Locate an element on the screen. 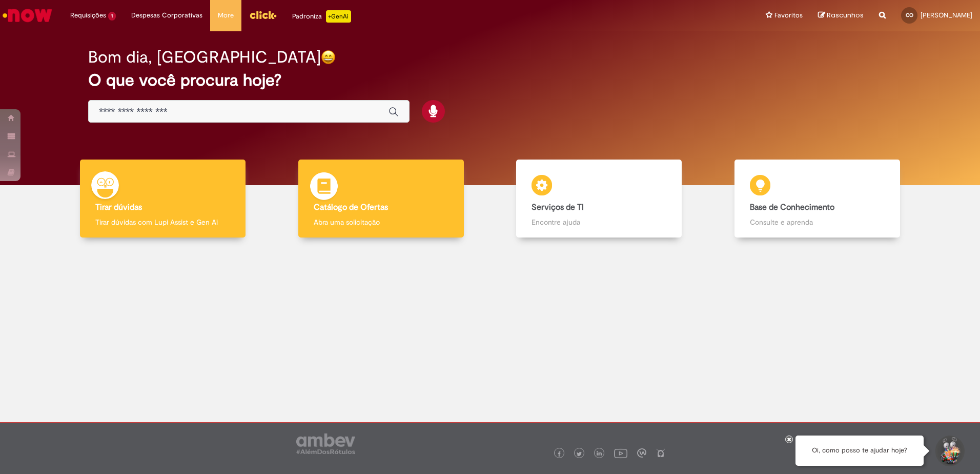 The width and height of the screenshot is (980, 474). b: Base de Conhecimento is located at coordinates (792, 207).